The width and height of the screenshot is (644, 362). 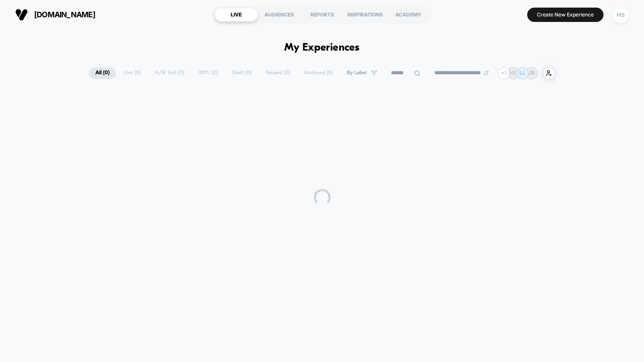 What do you see at coordinates (357, 73) in the screenshot?
I see `span: By Label` at bounding box center [357, 73].